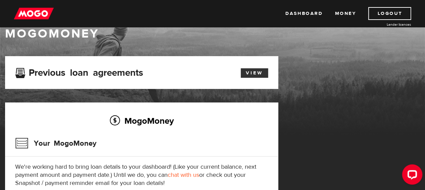 This screenshot has width=425, height=190. I want to click on a: Lender licences, so click(385, 24).